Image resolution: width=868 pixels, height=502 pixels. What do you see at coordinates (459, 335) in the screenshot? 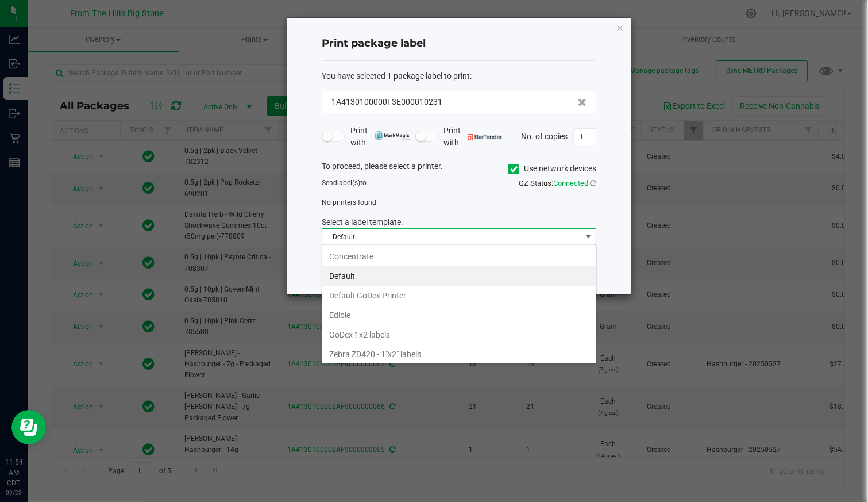
I see `li: GoDex 1x2 labels` at bounding box center [459, 335].